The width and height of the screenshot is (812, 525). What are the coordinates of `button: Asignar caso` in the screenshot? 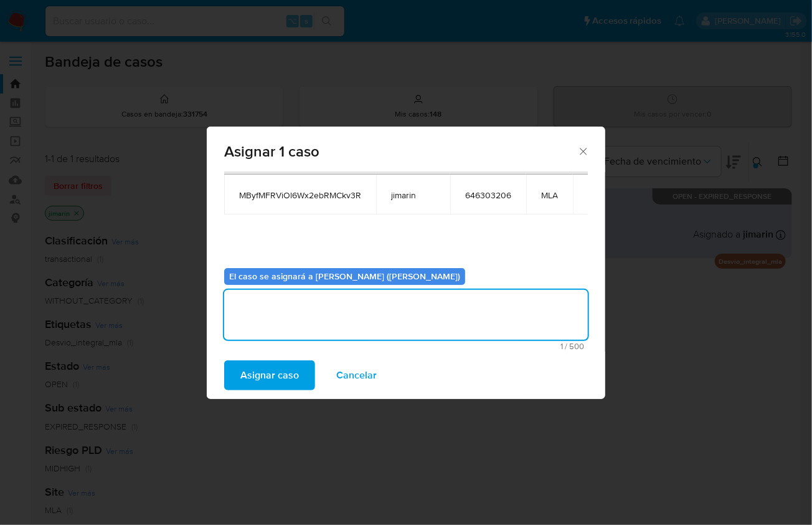 It's located at (269, 375).